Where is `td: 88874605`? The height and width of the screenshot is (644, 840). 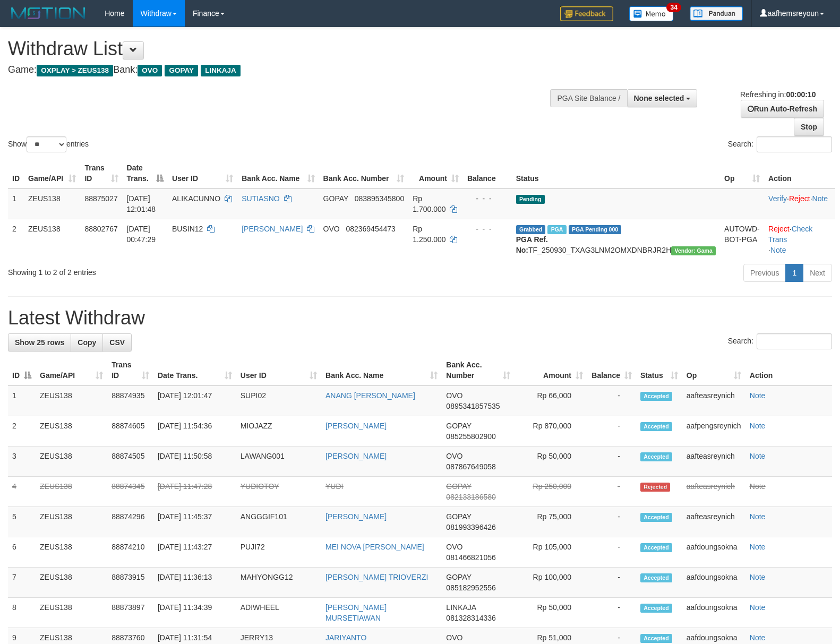
td: 88874605 is located at coordinates (131, 431).